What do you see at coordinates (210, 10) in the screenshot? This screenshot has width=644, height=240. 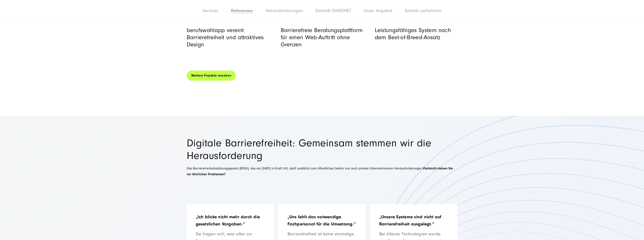 I see `a: Services` at bounding box center [210, 10].